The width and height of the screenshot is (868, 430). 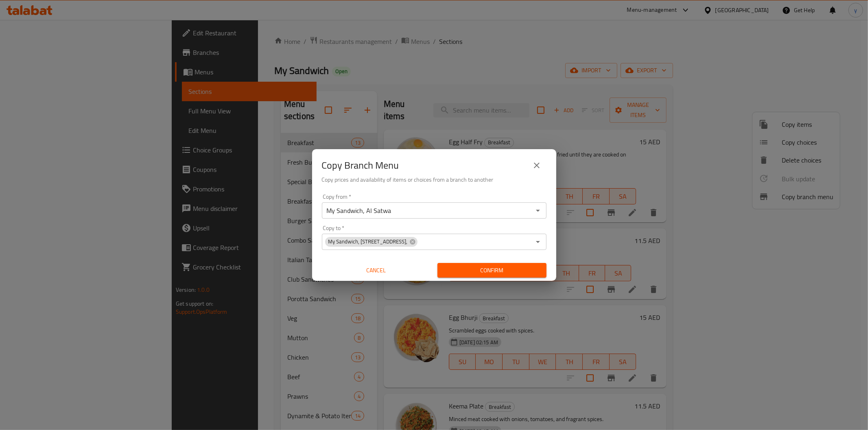 What do you see at coordinates (491, 271) in the screenshot?
I see `button: Confirm` at bounding box center [491, 271].